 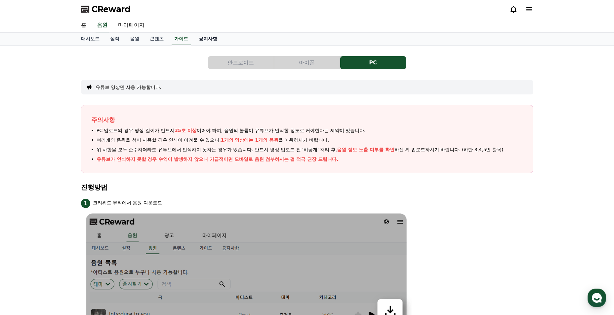 I want to click on span: 설정, so click(x=106, y=222).